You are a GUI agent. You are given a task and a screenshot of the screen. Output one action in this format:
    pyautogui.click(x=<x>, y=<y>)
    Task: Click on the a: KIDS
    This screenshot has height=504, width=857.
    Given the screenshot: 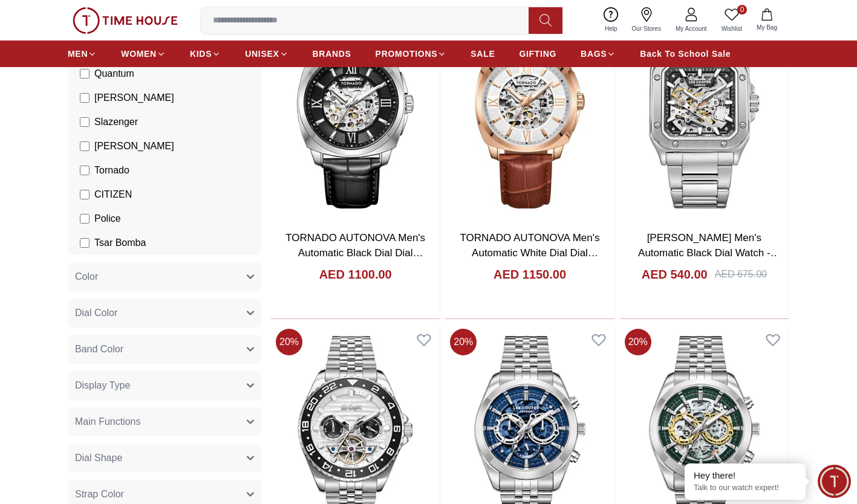 What is the action you would take?
    pyautogui.click(x=205, y=54)
    